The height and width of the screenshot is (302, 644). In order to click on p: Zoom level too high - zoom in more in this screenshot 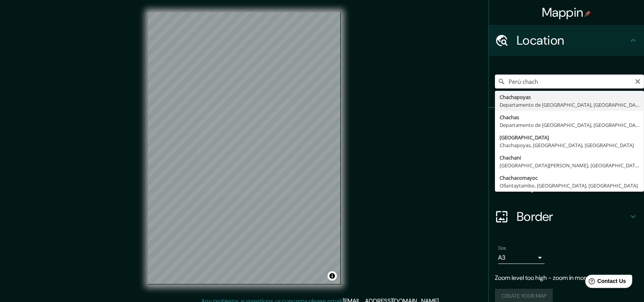, I will do `click(566, 278)`.